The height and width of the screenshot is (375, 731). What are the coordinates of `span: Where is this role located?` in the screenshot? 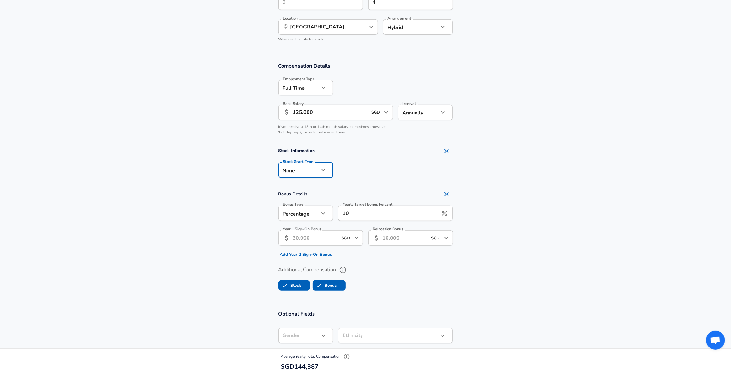 It's located at (301, 39).